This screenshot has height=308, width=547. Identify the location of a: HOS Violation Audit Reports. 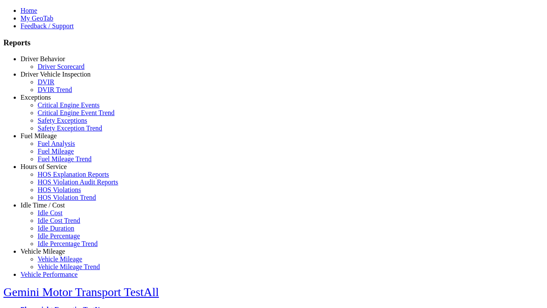
(78, 182).